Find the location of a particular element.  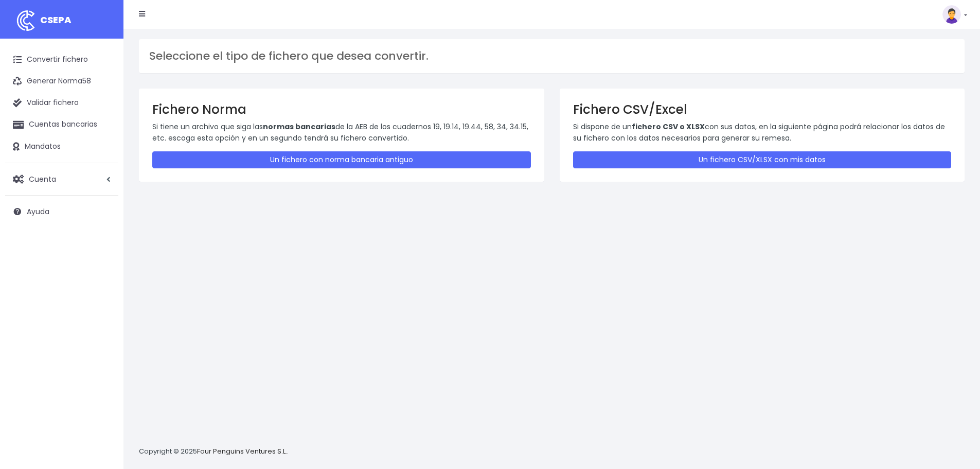

strong: normas bancarias is located at coordinates (299, 127).